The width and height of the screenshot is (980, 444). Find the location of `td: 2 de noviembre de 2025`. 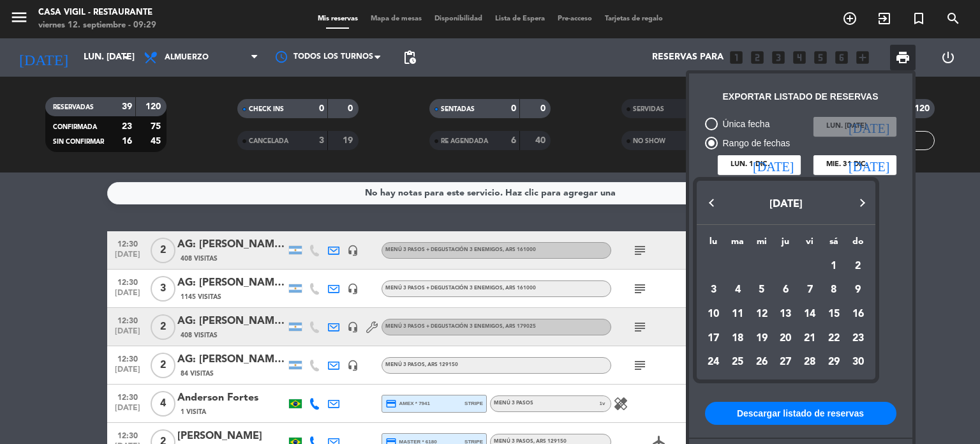

td: 2 de noviembre de 2025 is located at coordinates (859, 266).